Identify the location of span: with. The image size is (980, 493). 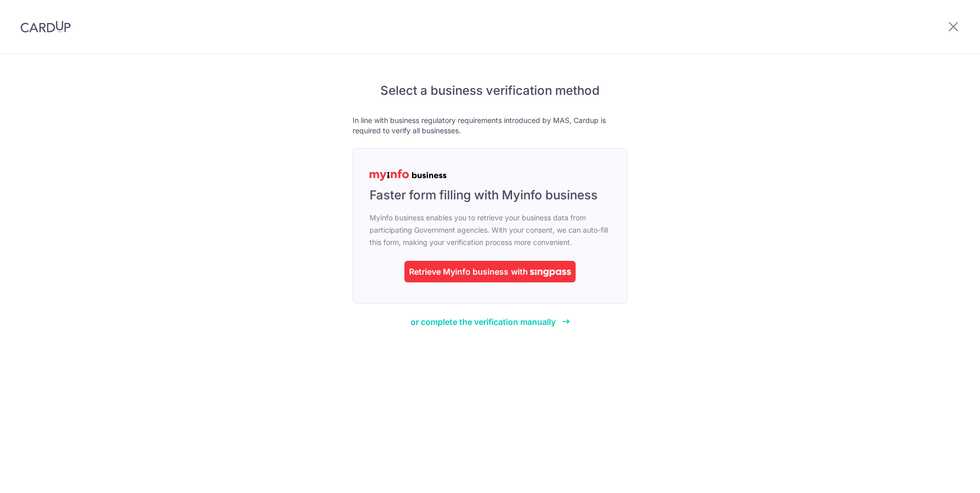
(519, 272).